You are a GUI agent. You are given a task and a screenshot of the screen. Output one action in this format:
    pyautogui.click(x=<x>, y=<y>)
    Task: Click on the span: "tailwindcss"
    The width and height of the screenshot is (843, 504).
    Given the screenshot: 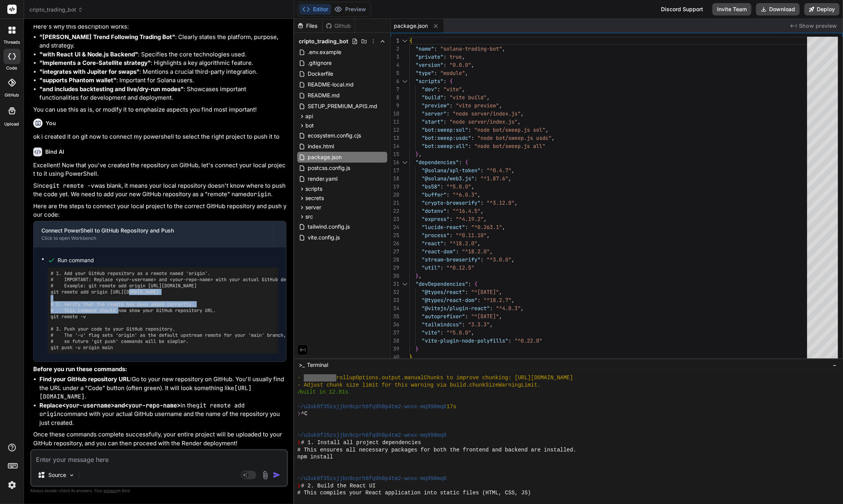 What is the action you would take?
    pyautogui.click(x=442, y=325)
    